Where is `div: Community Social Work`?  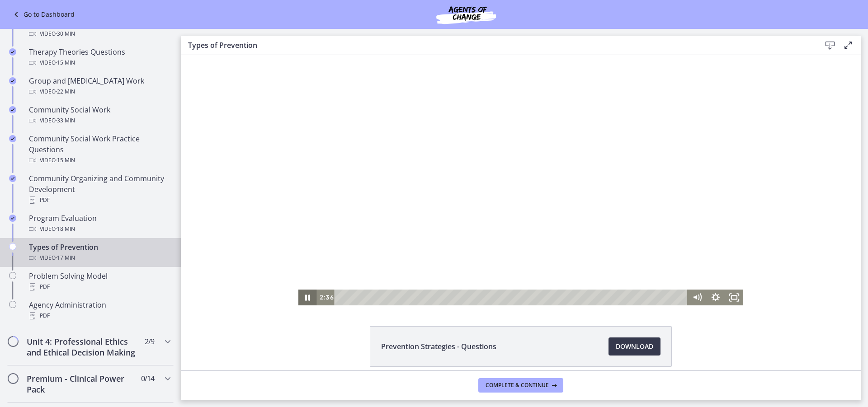
div: Community Social Work is located at coordinates (100, 116).